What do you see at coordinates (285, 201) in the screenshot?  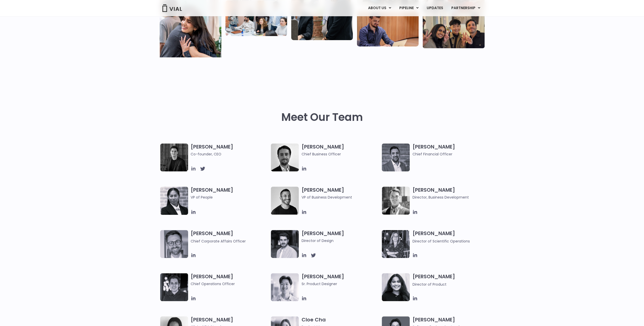 I see `img: A black and white photo of a man smiling.` at bounding box center [285, 201].